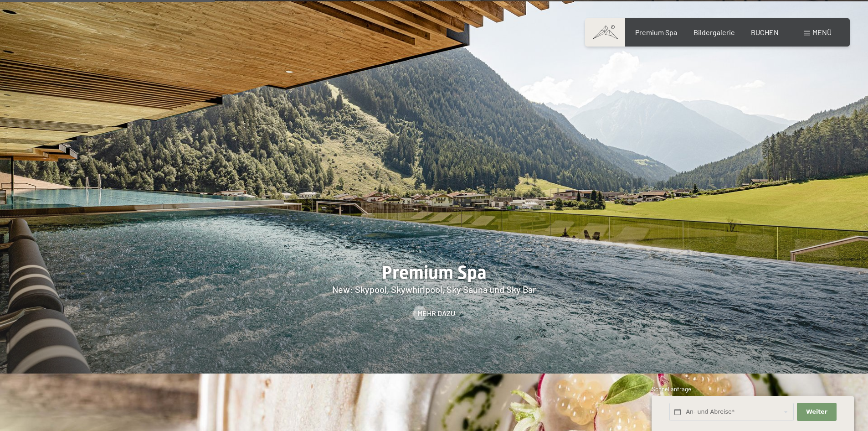  Describe the element at coordinates (822, 32) in the screenshot. I see `span: Menü` at that location.